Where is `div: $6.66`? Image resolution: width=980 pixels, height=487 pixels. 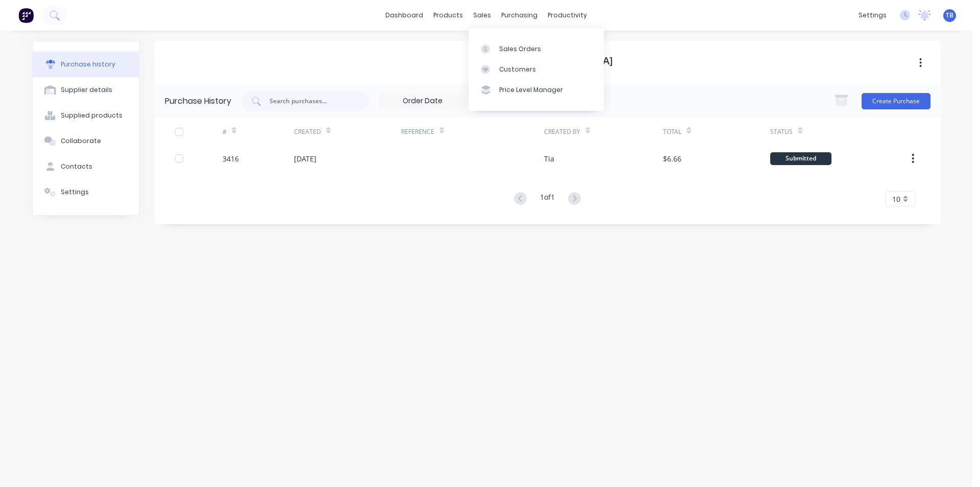
div: $6.66 is located at coordinates (672, 158).